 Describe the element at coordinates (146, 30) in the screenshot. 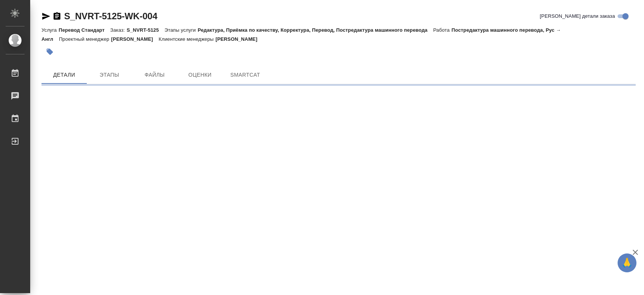

I see `p: S_NVRT-5125` at that location.